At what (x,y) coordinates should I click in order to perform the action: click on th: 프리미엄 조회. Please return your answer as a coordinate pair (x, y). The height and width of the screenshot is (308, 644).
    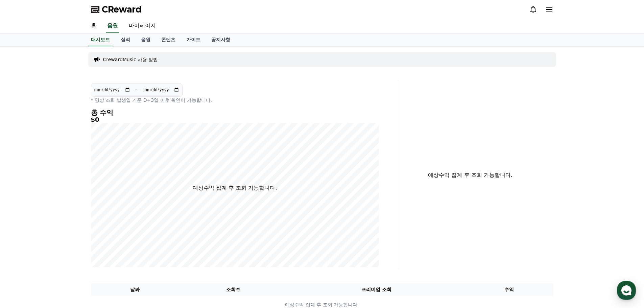
    Looking at the image, I should click on (376, 289).